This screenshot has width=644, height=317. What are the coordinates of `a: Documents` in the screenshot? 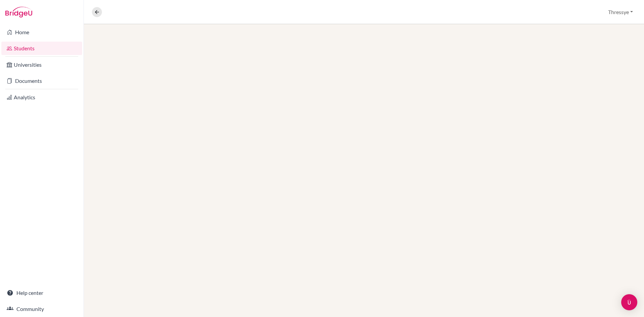 It's located at (41, 81).